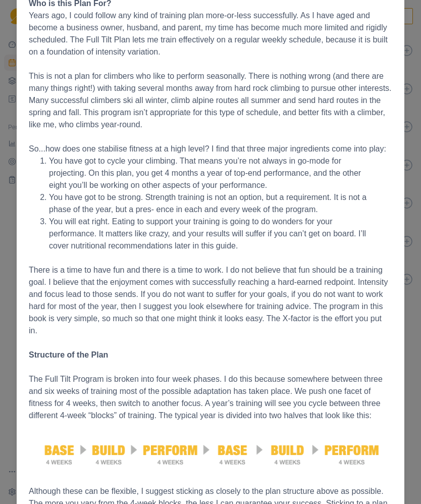 This screenshot has width=421, height=504. I want to click on p: So...how does one stabilise fitness at a high level? I find that three major ingredients come int..., so click(210, 149).